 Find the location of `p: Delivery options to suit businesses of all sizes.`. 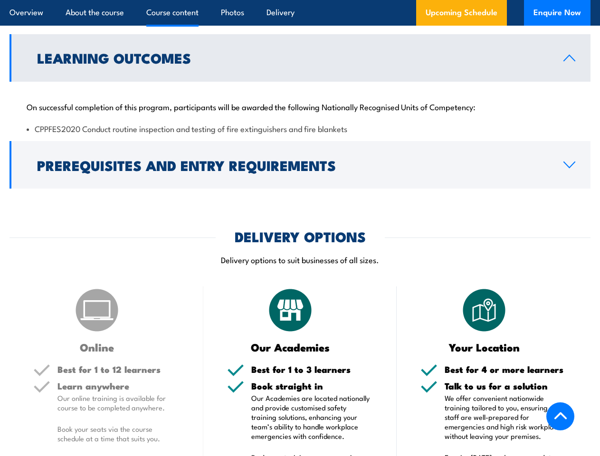

p: Delivery options to suit businesses of all sizes. is located at coordinates (300, 259).